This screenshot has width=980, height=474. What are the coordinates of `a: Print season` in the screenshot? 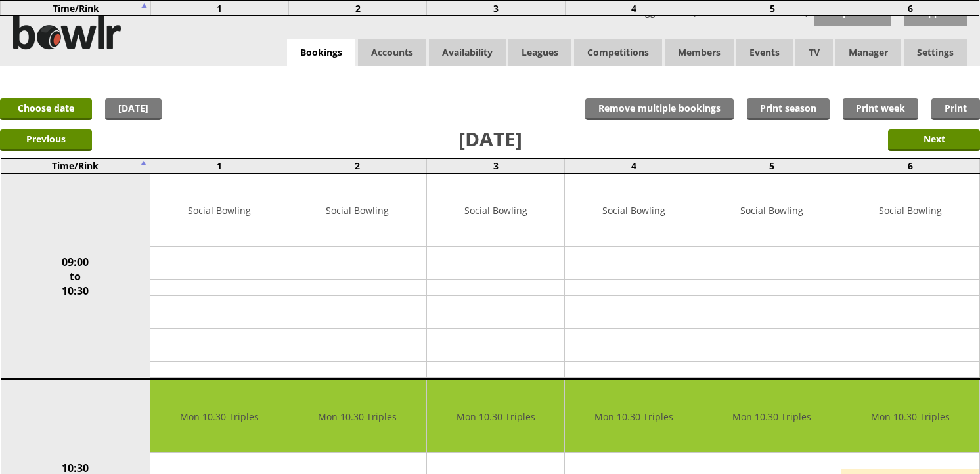 It's located at (788, 109).